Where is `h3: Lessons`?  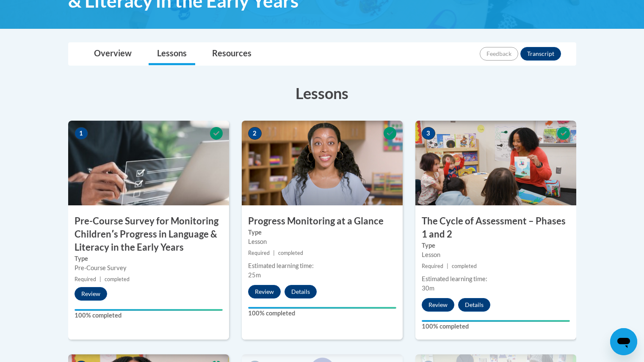 h3: Lessons is located at coordinates (322, 93).